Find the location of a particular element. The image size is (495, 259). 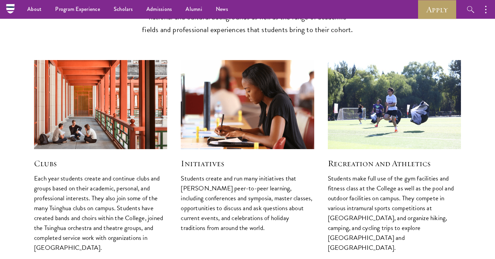

p: Each year students create and continue clubs and groups based on their academic, personal, and pr... is located at coordinates (101, 213).